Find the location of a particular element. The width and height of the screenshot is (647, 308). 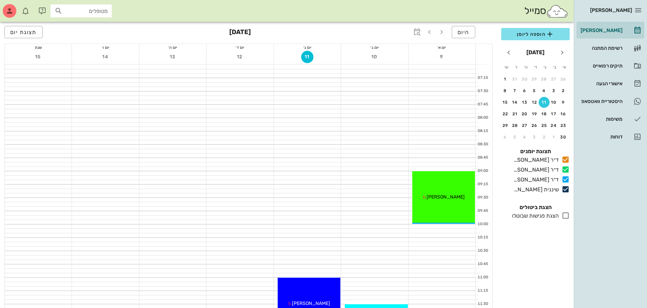

a: תיקים רפואיים is located at coordinates (610, 66).